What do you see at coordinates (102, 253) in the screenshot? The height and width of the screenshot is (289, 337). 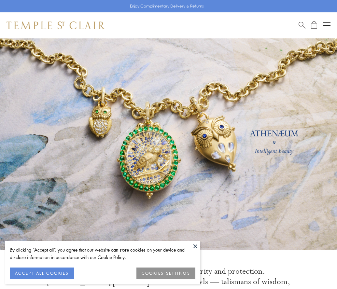 I see `div: By clicking “Accept all”, you agree that our website can store cookies on your device and disclos...` at bounding box center [102, 253].